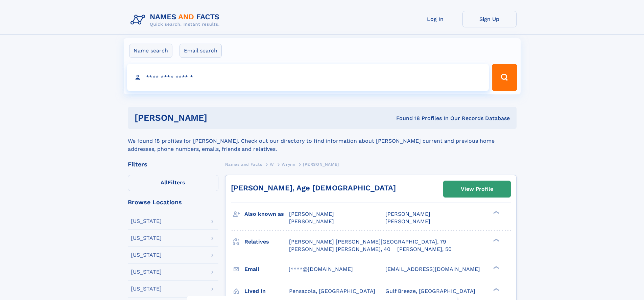 Image resolution: width=644 pixels, height=300 pixels. I want to click on a: W, so click(272, 164).